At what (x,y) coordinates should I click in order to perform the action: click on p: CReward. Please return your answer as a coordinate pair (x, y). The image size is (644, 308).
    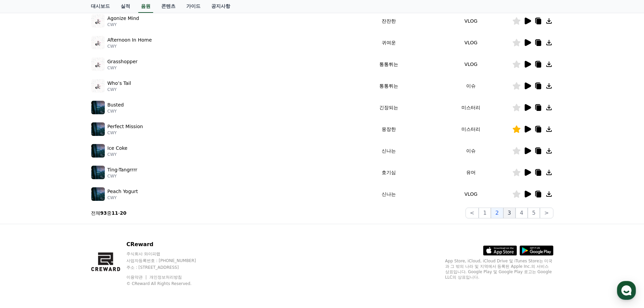
    Looking at the image, I should click on (168, 245).